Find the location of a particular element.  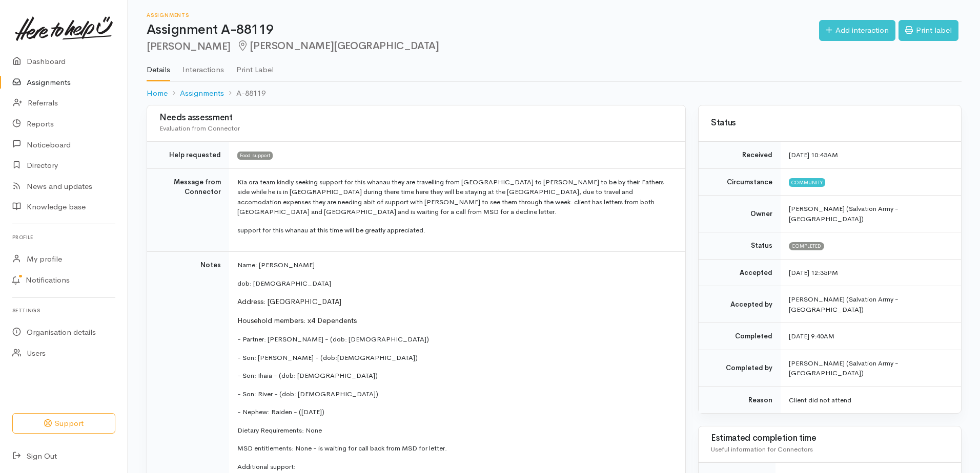

span: Completed is located at coordinates (806, 247).